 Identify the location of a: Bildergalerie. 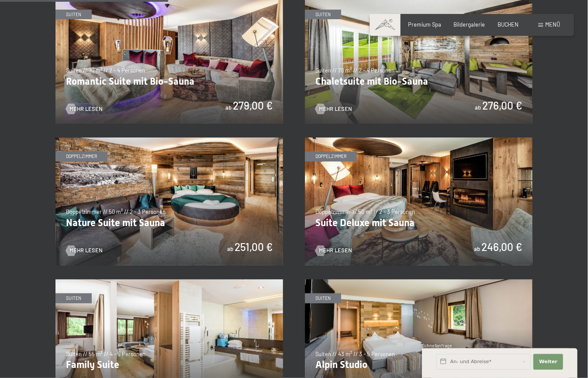
(470, 24).